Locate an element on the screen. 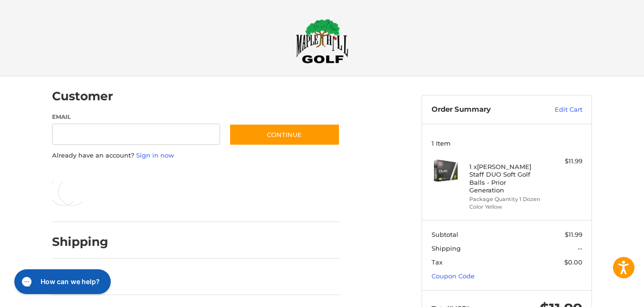 This screenshot has height=307, width=644. span: $11.99 is located at coordinates (573, 234).